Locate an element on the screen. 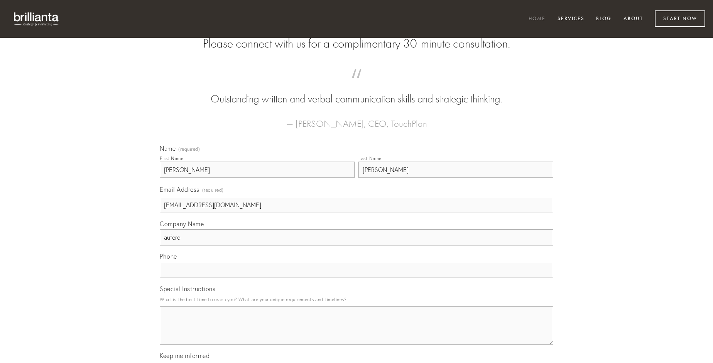 This screenshot has width=713, height=363. span: Keep me informed is located at coordinates (185, 355).